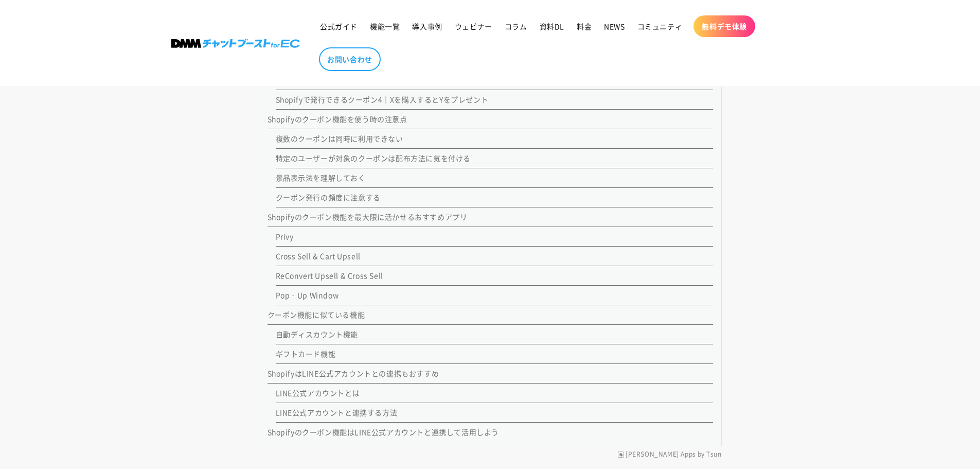 The image size is (980, 469). What do you see at coordinates (427, 26) in the screenshot?
I see `span: 導入事例` at bounding box center [427, 26].